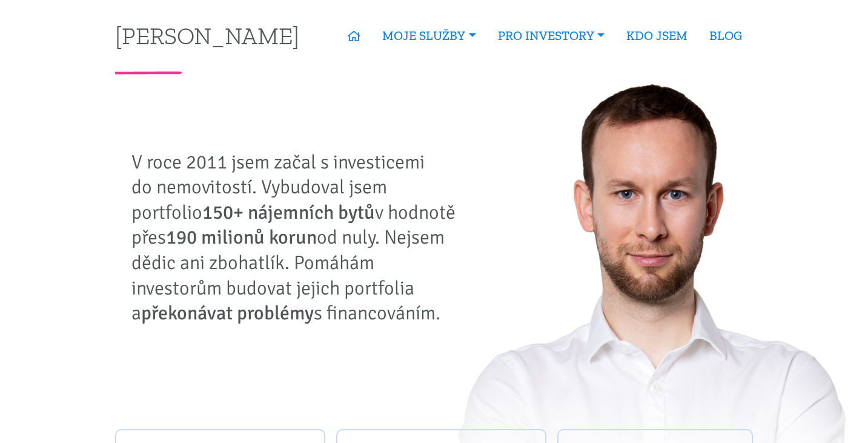  I want to click on a: PRO INVESTORY, so click(551, 36).